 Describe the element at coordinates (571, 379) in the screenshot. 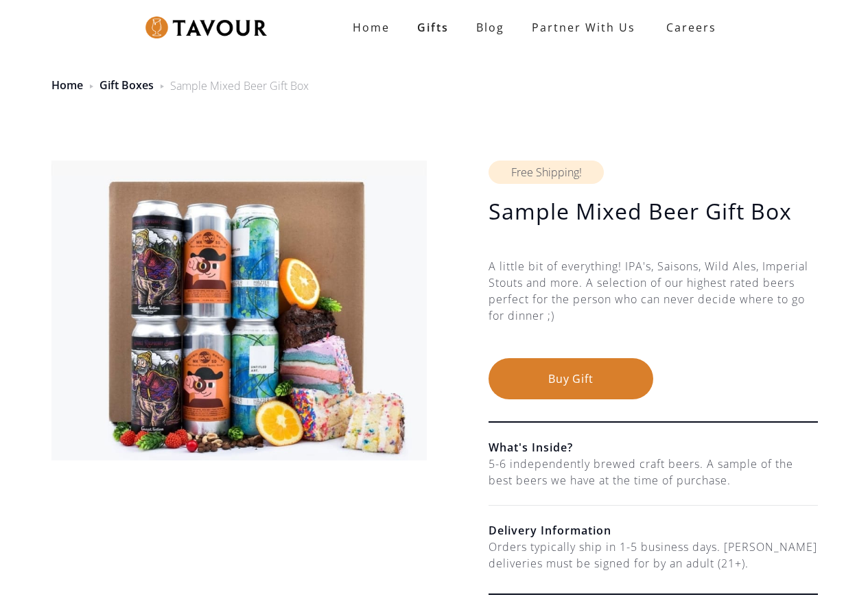

I see `button: Buy Gift` at that location.